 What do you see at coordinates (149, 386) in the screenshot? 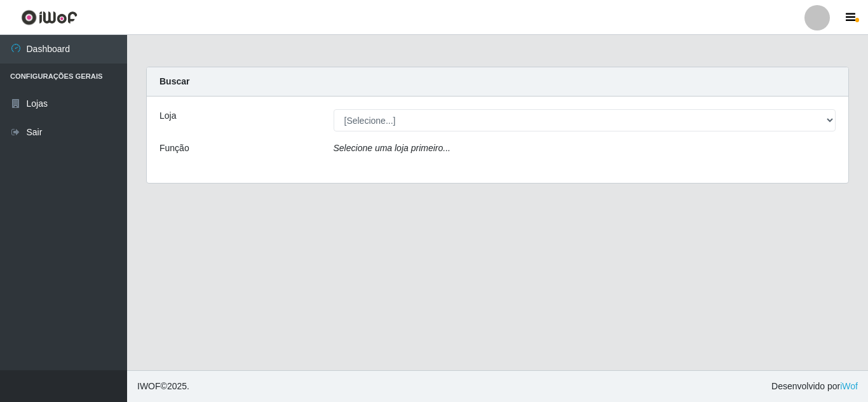
I see `span: IWOF` at bounding box center [149, 386].